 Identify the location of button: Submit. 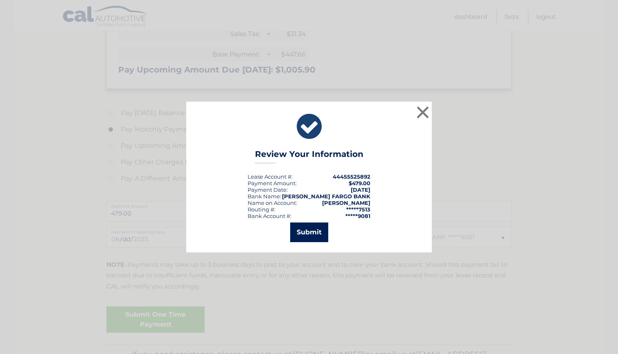
(309, 232).